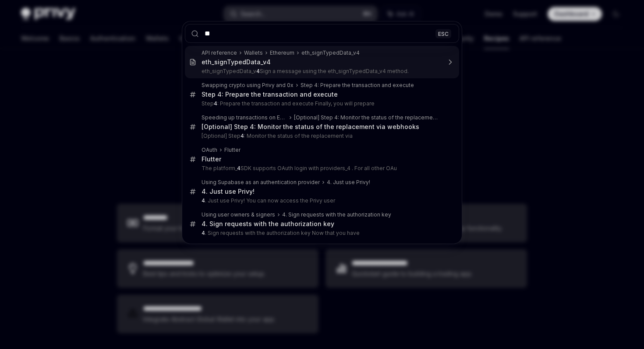  I want to click on p: . Just use Privy! You can now access the Privy user, so click(321, 201).